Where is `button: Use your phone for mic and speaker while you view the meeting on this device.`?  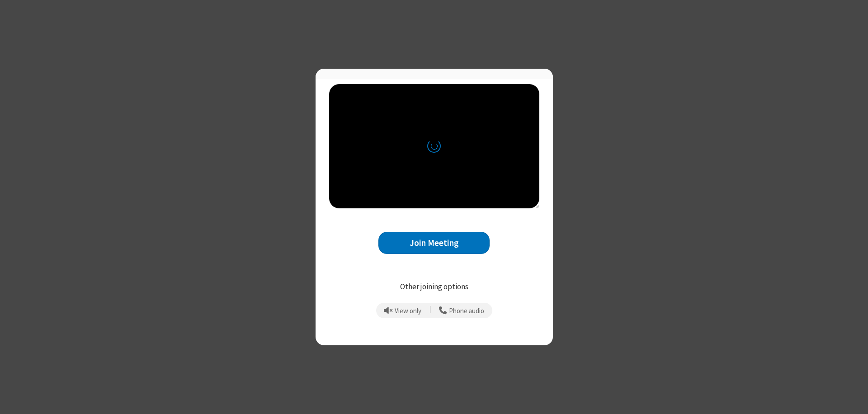
button: Use your phone for mic and speaker while you view the meeting on this device. is located at coordinates (461, 310).